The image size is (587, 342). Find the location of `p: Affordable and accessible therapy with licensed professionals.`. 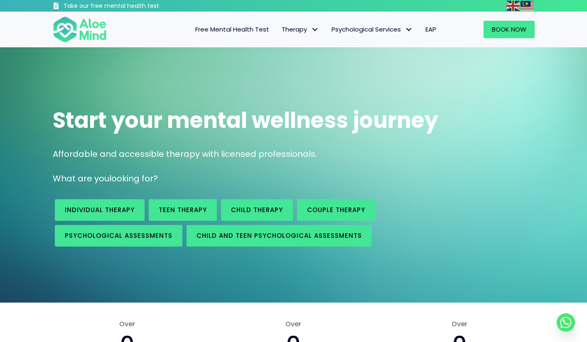

p: Affordable and accessible therapy with licensed professionals. is located at coordinates (294, 154).